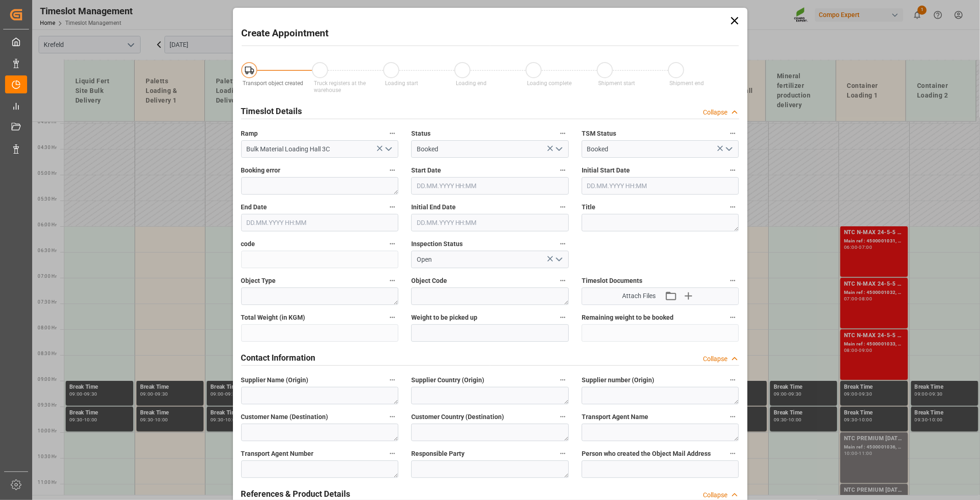  What do you see at coordinates (733, 170) in the screenshot?
I see `button: Initial Start Date` at bounding box center [733, 170].